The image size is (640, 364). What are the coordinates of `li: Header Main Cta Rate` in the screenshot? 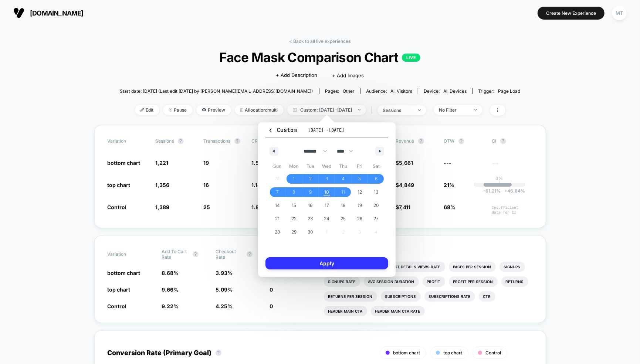 It's located at (397, 311).